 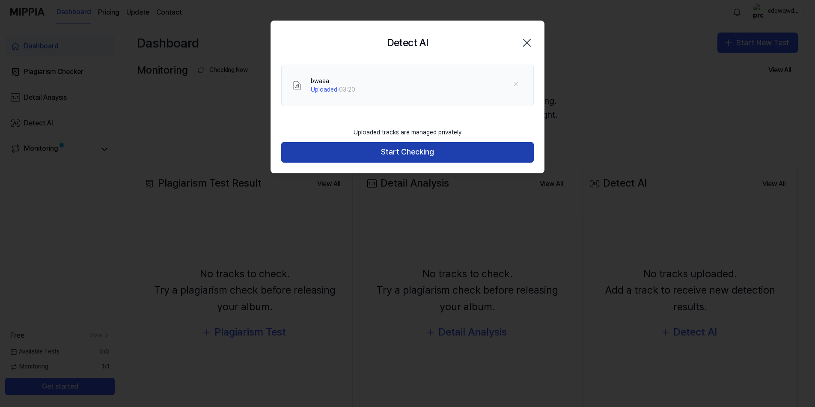 I want to click on button: Start Checking, so click(x=408, y=152).